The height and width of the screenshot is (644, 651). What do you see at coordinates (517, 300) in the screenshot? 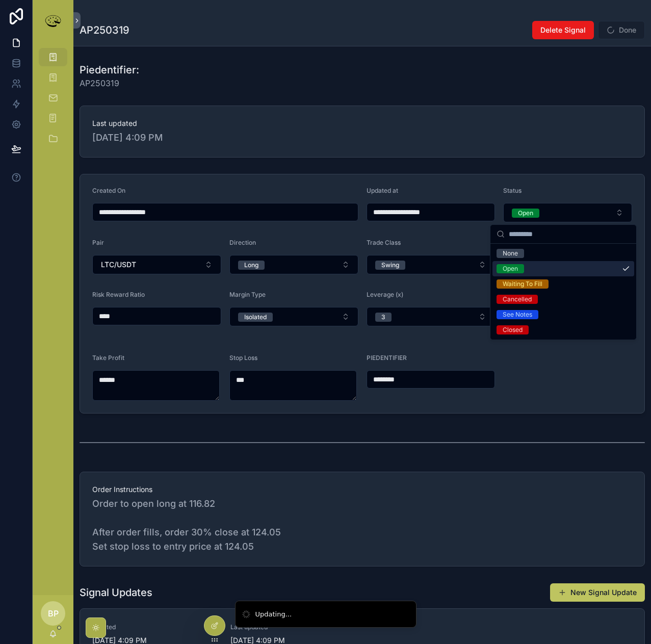
I see `div: Cancelled` at bounding box center [517, 300].